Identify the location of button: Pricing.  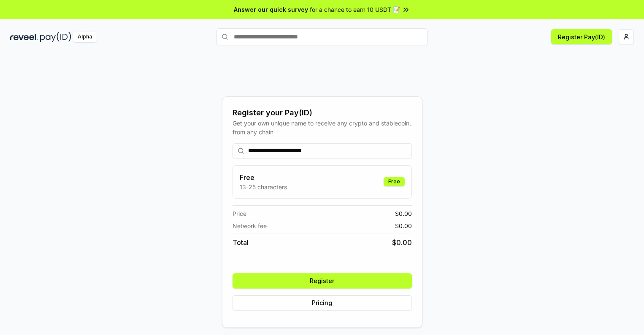
(322, 303).